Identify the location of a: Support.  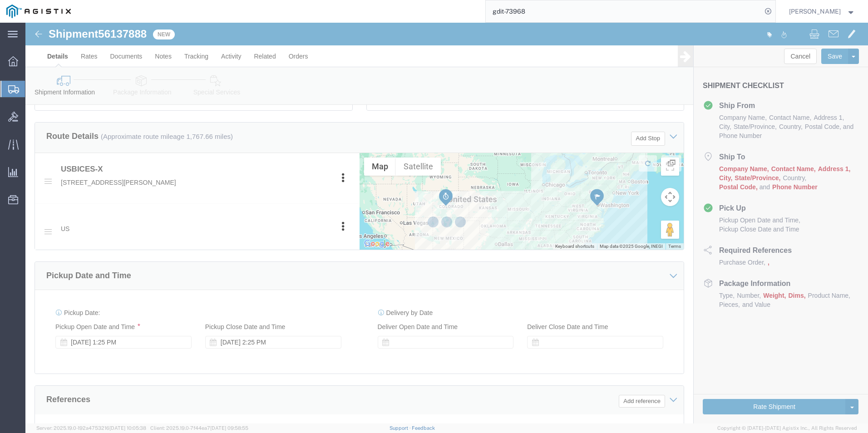
(401, 428).